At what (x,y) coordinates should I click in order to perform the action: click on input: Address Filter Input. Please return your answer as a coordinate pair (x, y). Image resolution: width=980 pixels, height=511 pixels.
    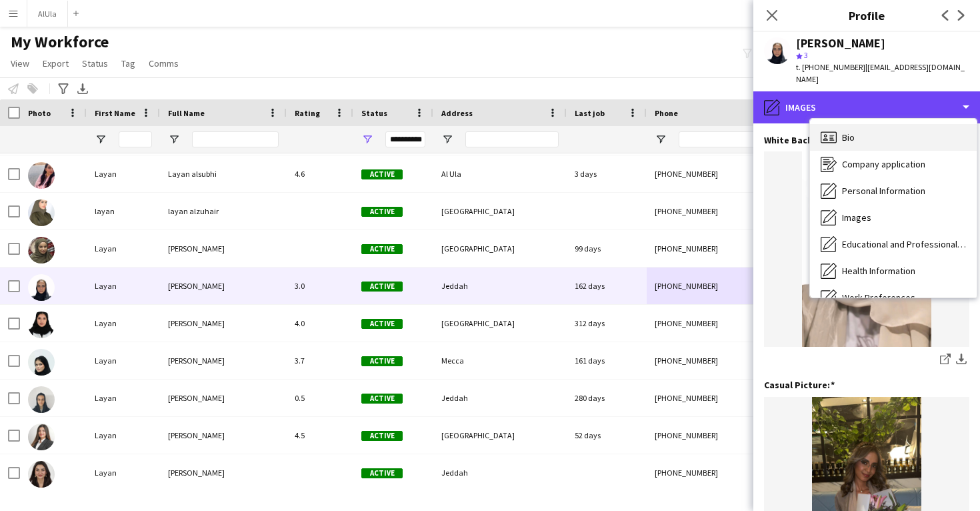
    Looking at the image, I should click on (512, 139).